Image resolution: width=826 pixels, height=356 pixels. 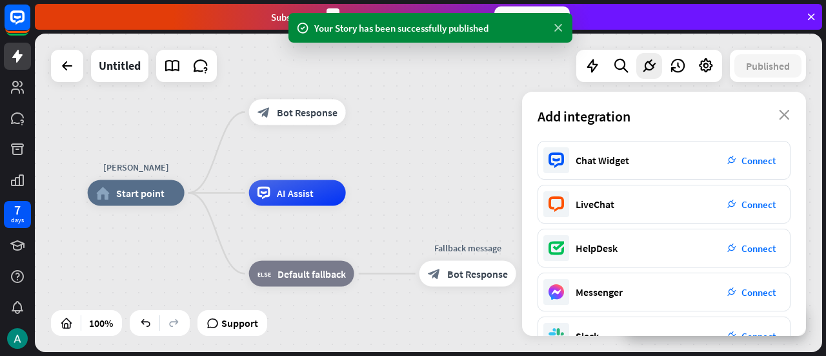 I want to click on span: Default fallback, so click(x=312, y=274).